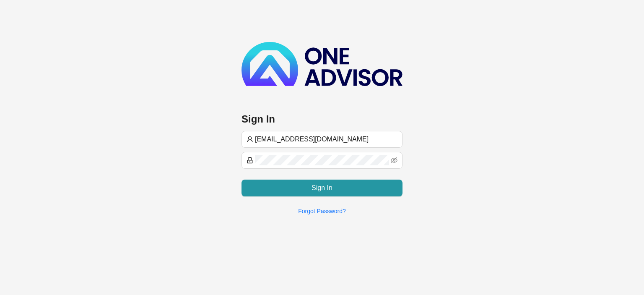 This screenshot has height=295, width=644. What do you see at coordinates (394, 160) in the screenshot?
I see `span: eye-invisible` at bounding box center [394, 160].